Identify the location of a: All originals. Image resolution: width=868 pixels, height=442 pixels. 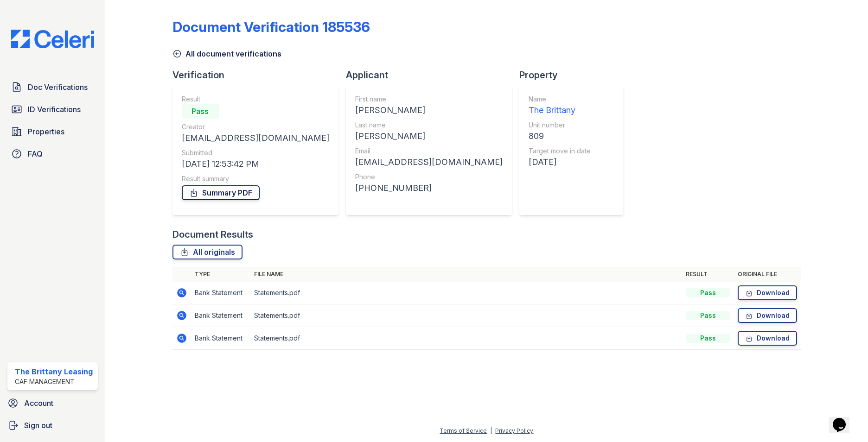
(208, 252).